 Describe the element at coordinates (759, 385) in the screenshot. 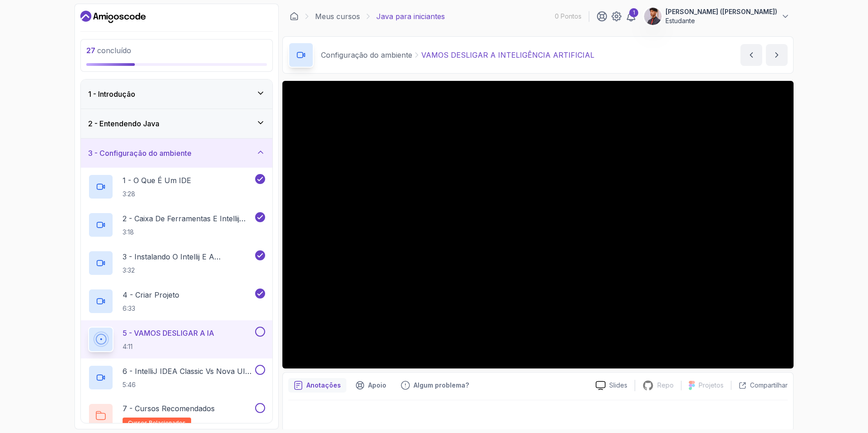

I see `button: Compartilhar` at that location.